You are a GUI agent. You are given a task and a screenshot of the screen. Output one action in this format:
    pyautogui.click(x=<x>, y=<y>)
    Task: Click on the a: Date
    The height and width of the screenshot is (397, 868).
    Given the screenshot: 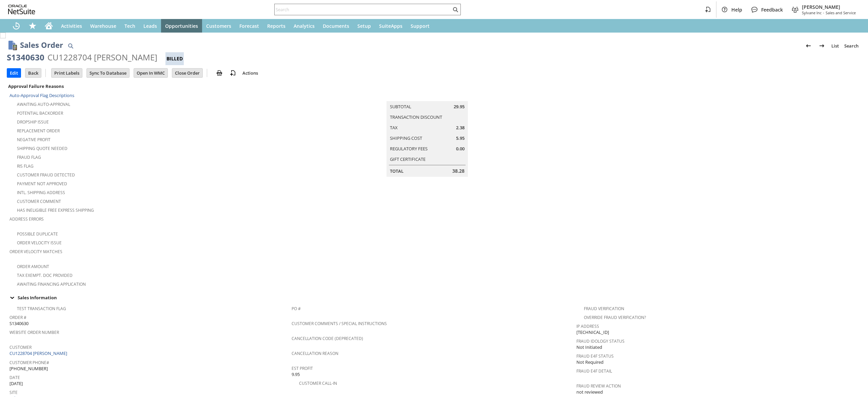 What is the action you would take?
    pyautogui.click(x=15, y=377)
    